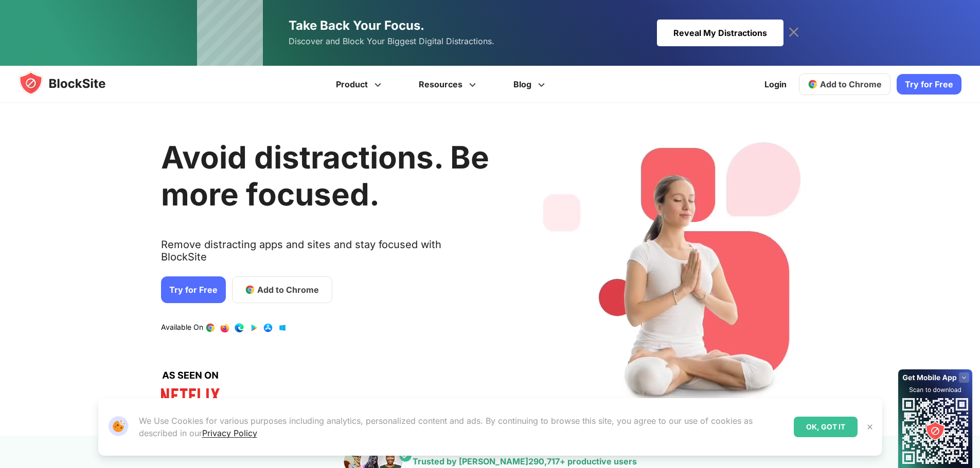 The height and width of the screenshot is (468, 980). I want to click on a: Privacy Policy, so click(230, 433).